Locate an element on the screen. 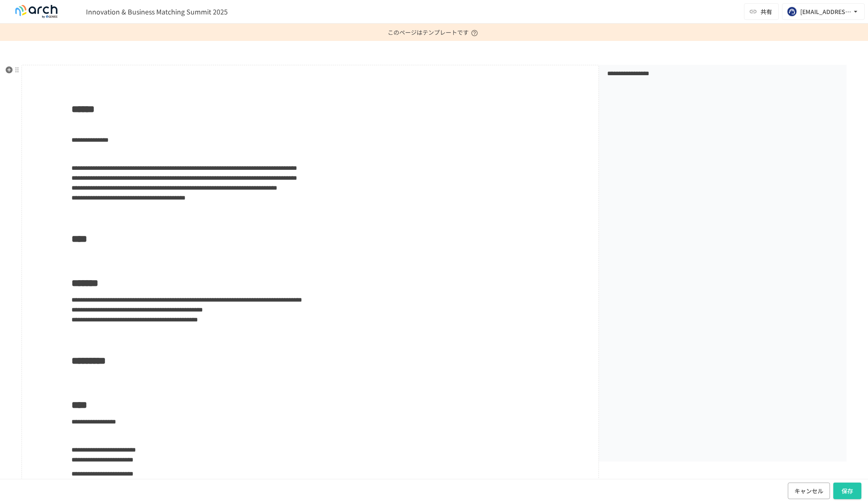 This screenshot has height=502, width=868. button: キャンセル is located at coordinates (809, 490).